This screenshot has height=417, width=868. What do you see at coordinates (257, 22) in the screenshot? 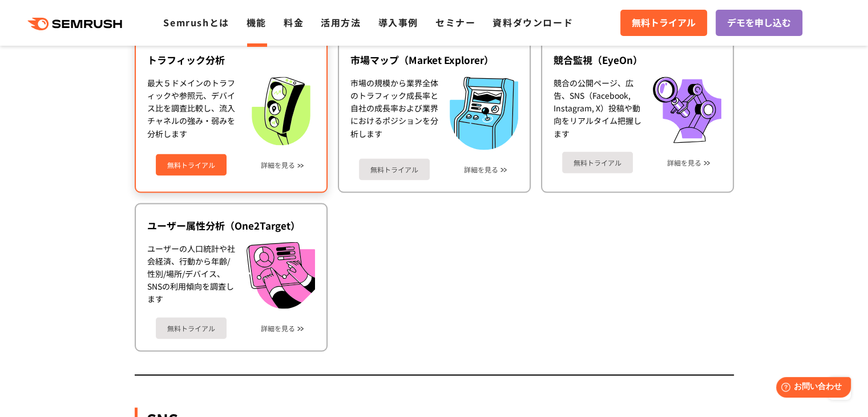
I see `a: 機能` at bounding box center [257, 22].